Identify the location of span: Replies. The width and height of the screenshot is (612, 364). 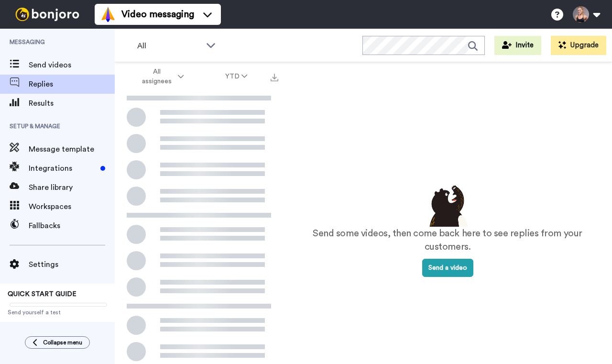
(72, 84).